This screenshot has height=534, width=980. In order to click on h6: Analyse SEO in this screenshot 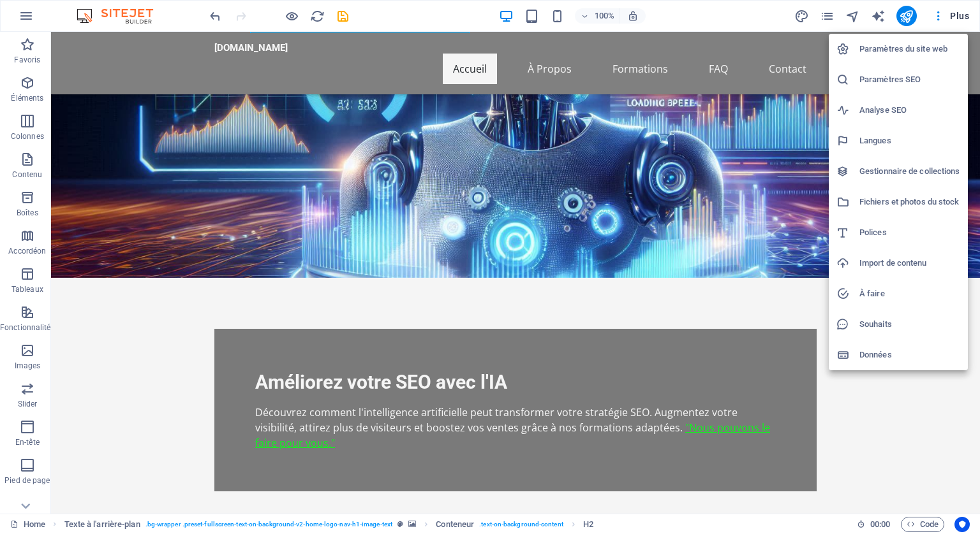, I will do `click(910, 110)`.